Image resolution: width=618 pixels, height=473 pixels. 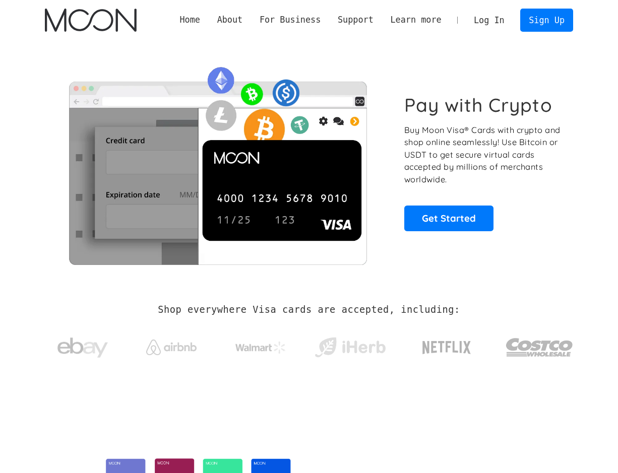 What do you see at coordinates (483, 155) in the screenshot?
I see `p: Buy Moon Visa® Cards with crypto and shop online seamlessly! Use Bitcoin or USDT to get secure vi...` at bounding box center [483, 155].